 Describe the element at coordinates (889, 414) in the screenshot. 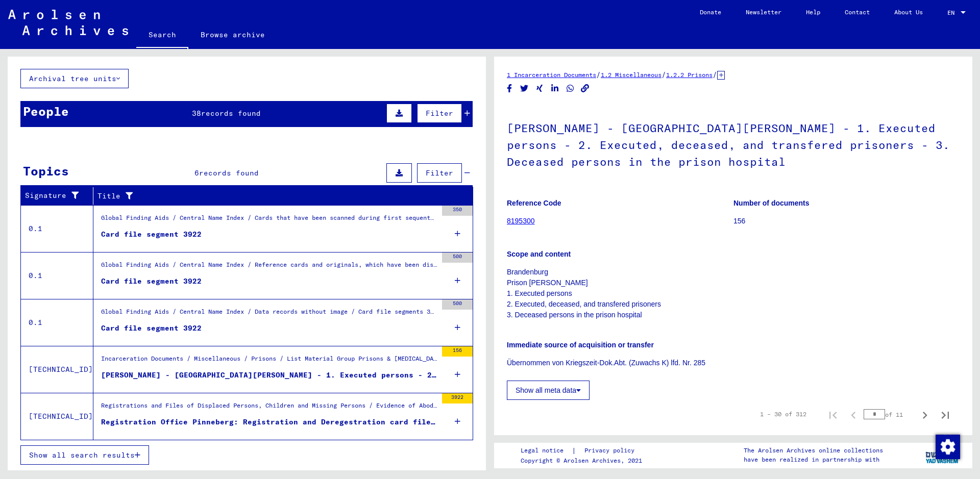

I see `div: of 11` at that location.